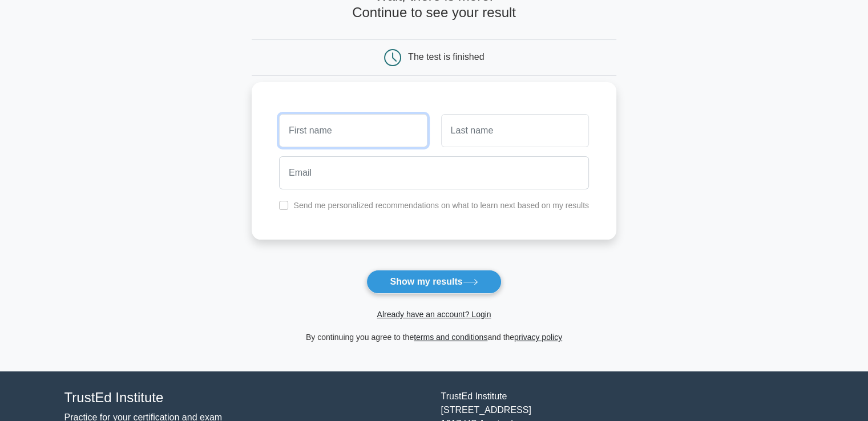 The image size is (868, 421). Describe the element at coordinates (450, 337) in the screenshot. I see `a: terms and conditions` at that location.